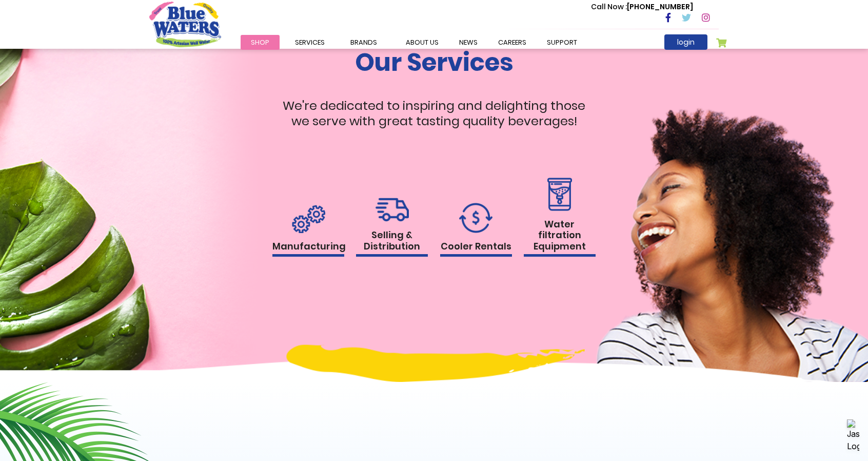 Image resolution: width=868 pixels, height=461 pixels. Describe the element at coordinates (562, 42) in the screenshot. I see `a: support` at that location.